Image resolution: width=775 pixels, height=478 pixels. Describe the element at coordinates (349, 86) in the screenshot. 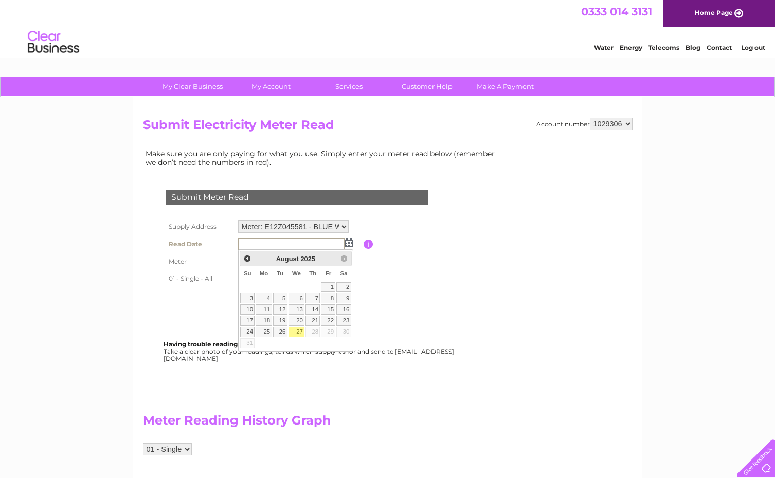

I see `a: Services` at that location.